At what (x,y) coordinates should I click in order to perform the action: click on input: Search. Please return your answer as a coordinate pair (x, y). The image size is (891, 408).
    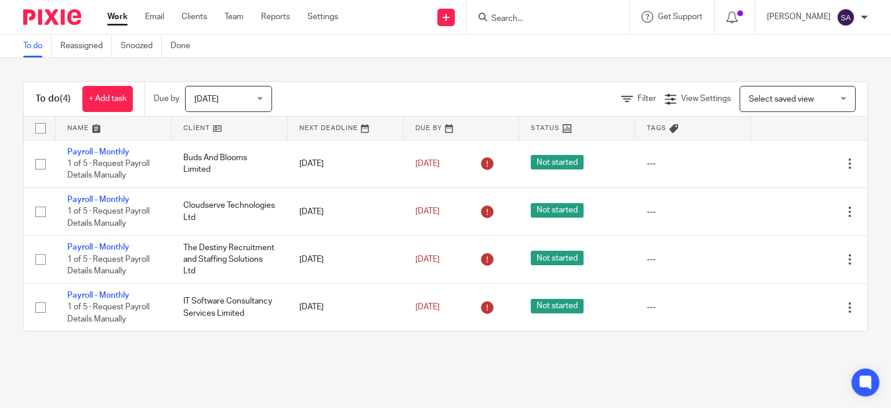
    Looking at the image, I should click on (542, 19).